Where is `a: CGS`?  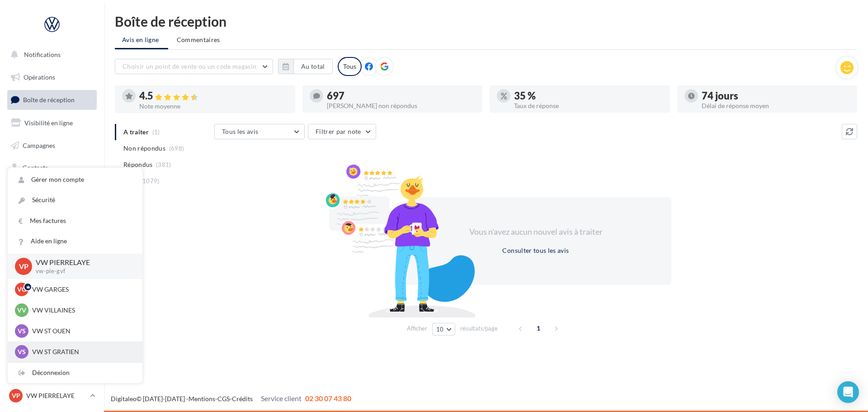 a: CGS is located at coordinates (224, 398).